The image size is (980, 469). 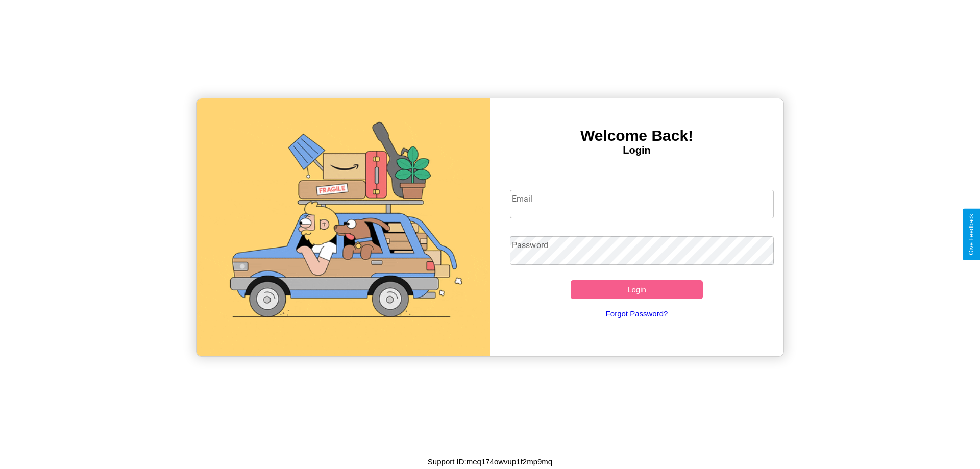 I want to click on button: Login, so click(x=637, y=290).